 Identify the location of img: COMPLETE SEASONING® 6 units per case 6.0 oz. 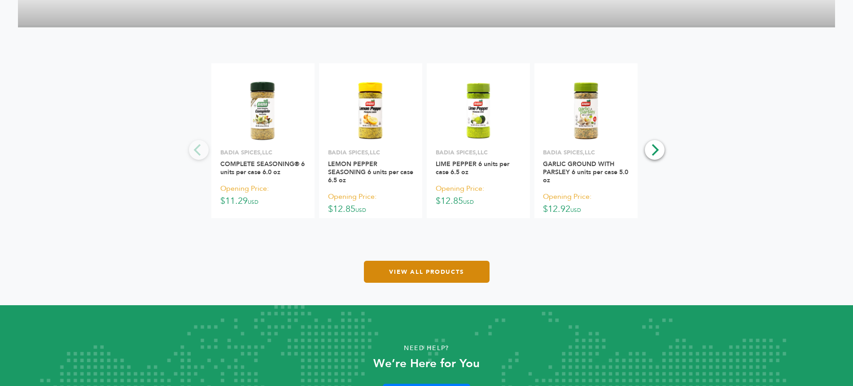
(263, 110).